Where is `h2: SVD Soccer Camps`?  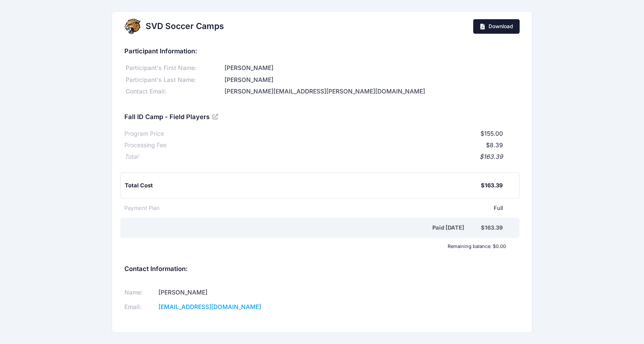
h2: SVD Soccer Camps is located at coordinates (185, 26).